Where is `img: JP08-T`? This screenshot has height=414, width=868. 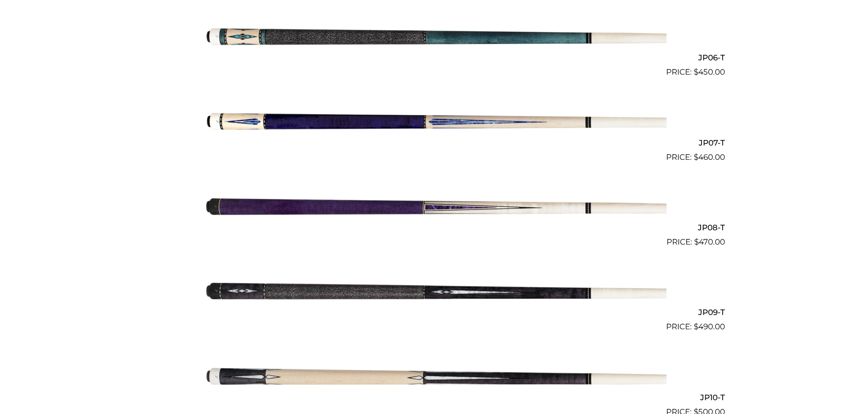 img: JP08-T is located at coordinates (434, 206).